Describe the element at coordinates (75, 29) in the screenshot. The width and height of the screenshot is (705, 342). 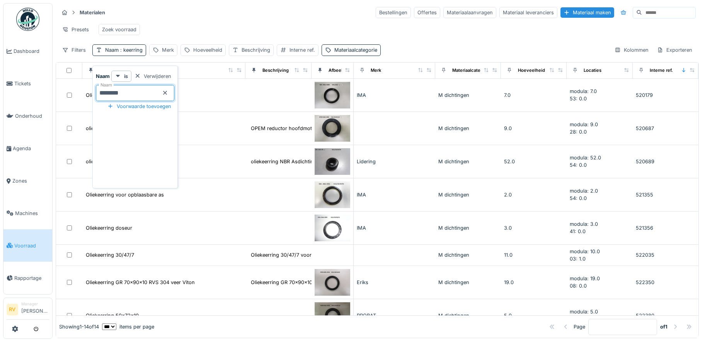
I see `div: Presets` at that location.